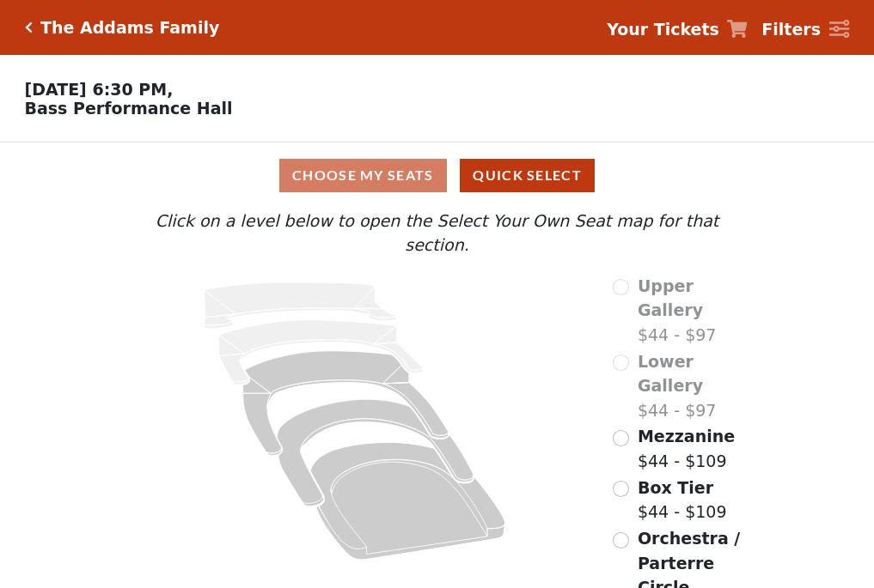 Image resolution: width=874 pixels, height=588 pixels. Describe the element at coordinates (437, 233) in the screenshot. I see `p: Click on a level below to open the Select Your Own Seat map for that section.` at that location.